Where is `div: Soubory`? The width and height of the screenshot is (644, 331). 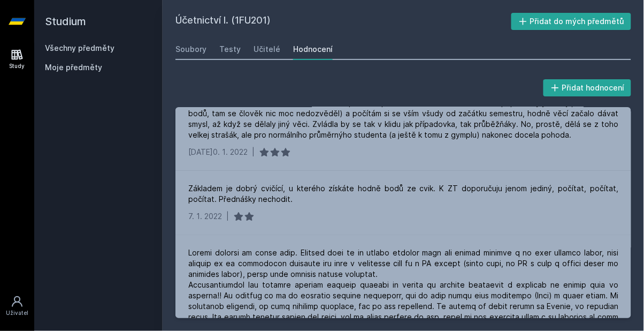 div: Soubory is located at coordinates (191, 49).